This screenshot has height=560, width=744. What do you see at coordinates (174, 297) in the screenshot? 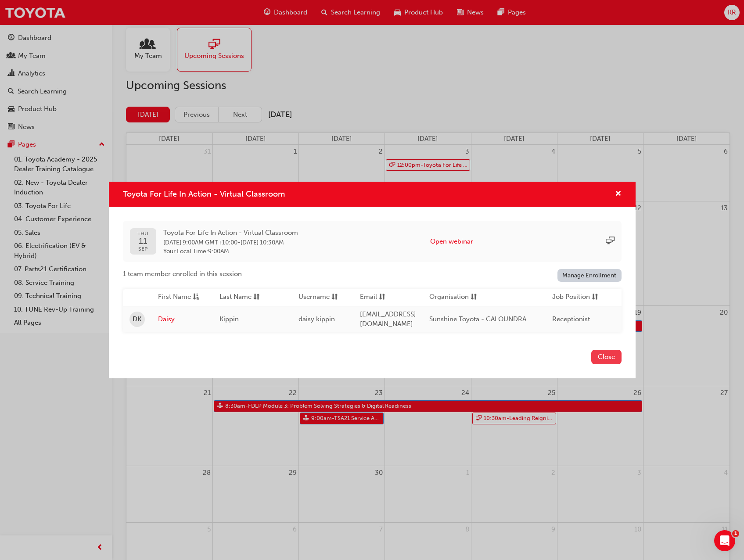
I see `span: First Name` at bounding box center [174, 297].